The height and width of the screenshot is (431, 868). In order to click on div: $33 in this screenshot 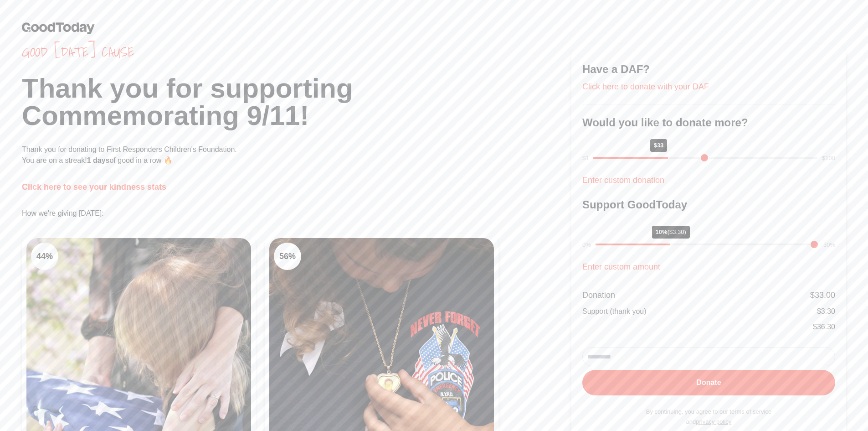, I will do `click(659, 146)`.